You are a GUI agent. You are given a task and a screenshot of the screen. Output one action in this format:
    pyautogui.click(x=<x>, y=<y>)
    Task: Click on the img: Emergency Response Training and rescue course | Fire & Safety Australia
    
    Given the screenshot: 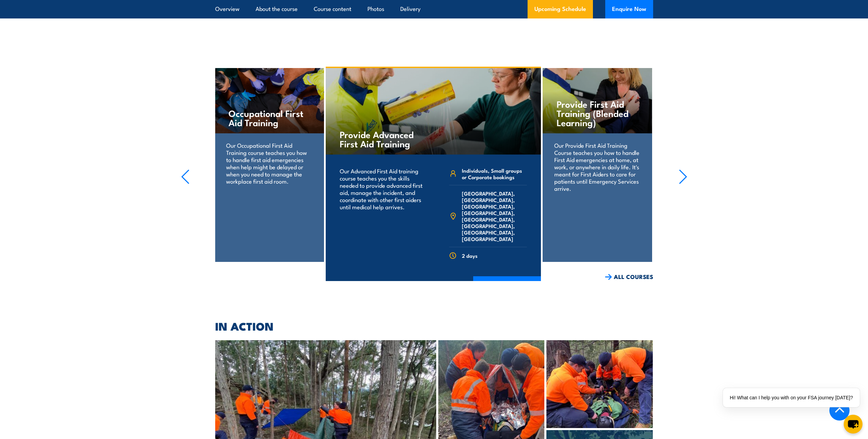 What is the action you would take?
    pyautogui.click(x=599, y=384)
    